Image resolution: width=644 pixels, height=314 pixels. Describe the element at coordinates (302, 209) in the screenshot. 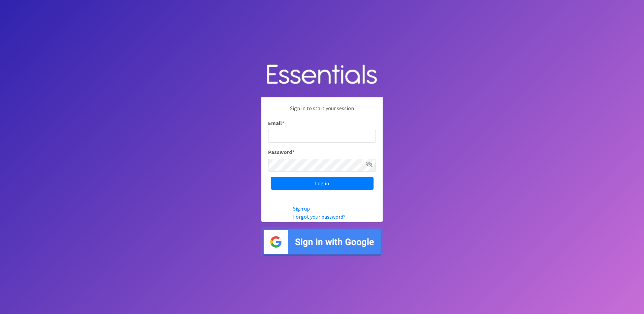

I see `a: Sign up` at that location.